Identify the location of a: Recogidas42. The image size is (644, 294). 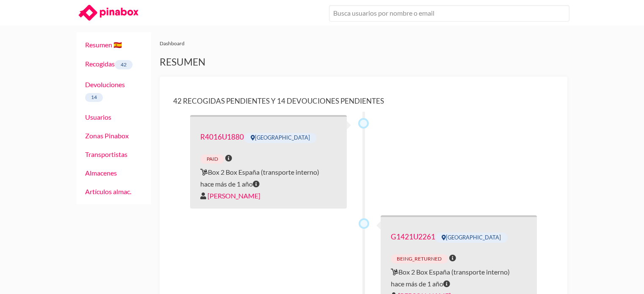
(109, 63).